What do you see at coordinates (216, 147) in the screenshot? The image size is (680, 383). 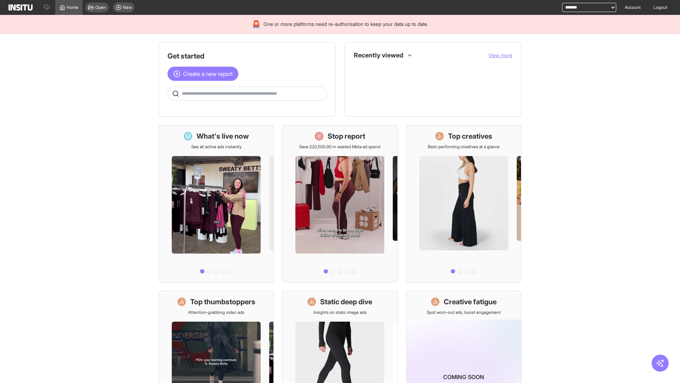 I see `p: See all active ads instantly` at bounding box center [216, 147].